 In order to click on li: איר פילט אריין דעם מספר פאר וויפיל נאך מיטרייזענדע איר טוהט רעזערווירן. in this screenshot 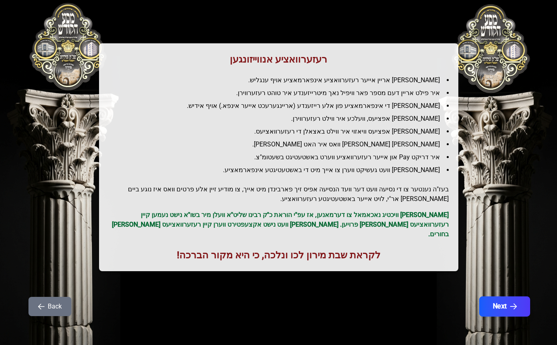, I will do `click(282, 93)`.